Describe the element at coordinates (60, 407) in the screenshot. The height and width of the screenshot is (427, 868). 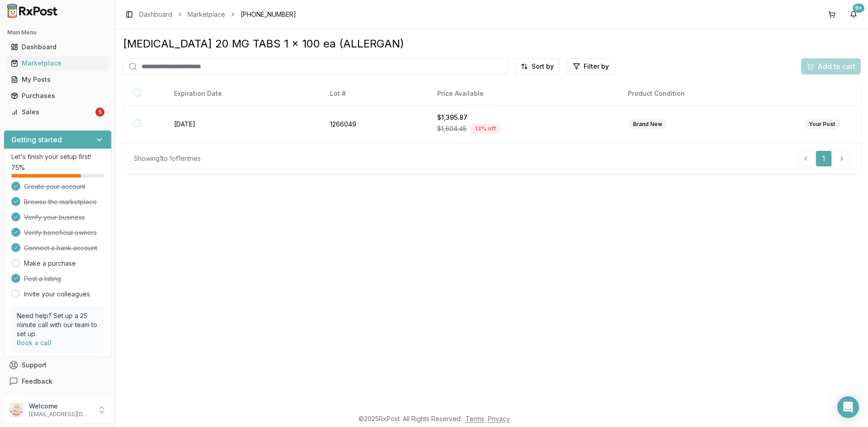
I see `p: Welcome` at that location.